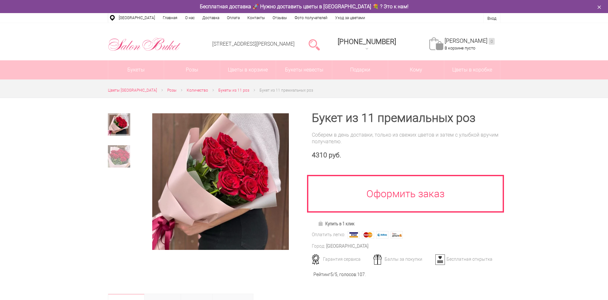 This screenshot has width=608, height=300. What do you see at coordinates (472, 70) in the screenshot?
I see `a: Цветы в коробке` at bounding box center [472, 70].